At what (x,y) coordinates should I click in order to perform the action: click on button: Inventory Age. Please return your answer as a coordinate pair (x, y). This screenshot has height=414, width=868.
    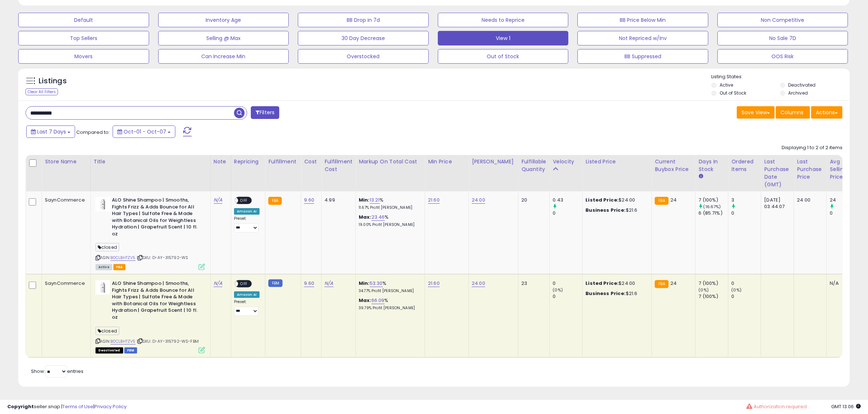
    Looking at the image, I should click on (224, 20).